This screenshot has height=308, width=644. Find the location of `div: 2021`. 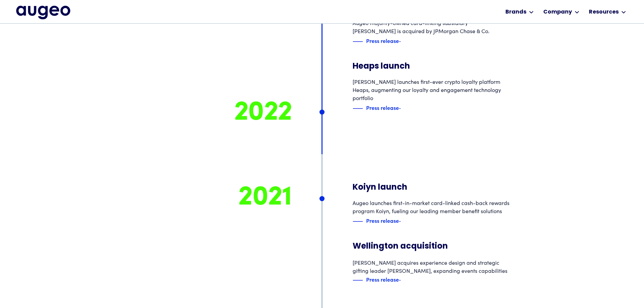

div: 2021 is located at coordinates (212, 198).